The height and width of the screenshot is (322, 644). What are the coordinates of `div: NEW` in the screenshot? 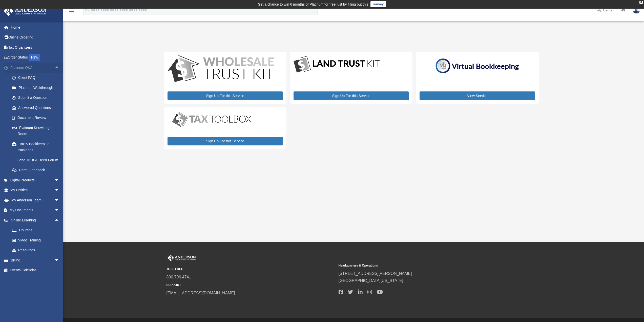 It's located at (34, 57).